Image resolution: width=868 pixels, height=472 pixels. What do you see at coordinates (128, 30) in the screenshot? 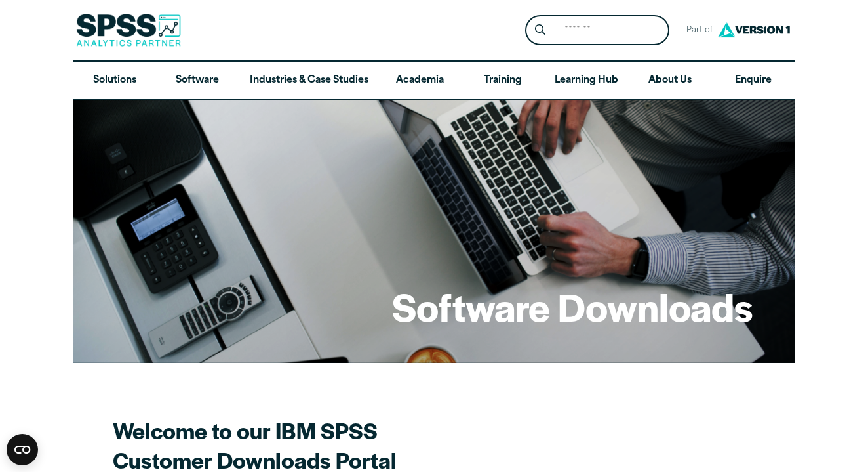
I see `img: SPSS Analytics Partner` at bounding box center [128, 30].